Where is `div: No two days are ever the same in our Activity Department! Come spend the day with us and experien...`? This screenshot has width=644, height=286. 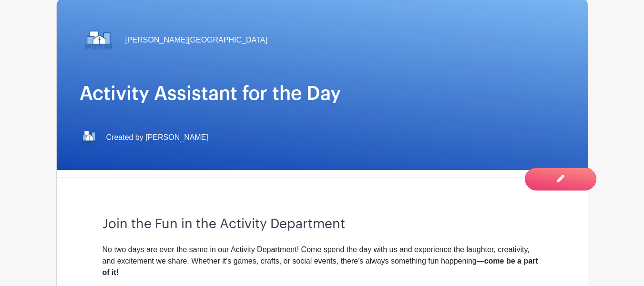
div: No two days are ever the same in our Activity Department! Come spend the day with us and experien... is located at coordinates (322, 261).